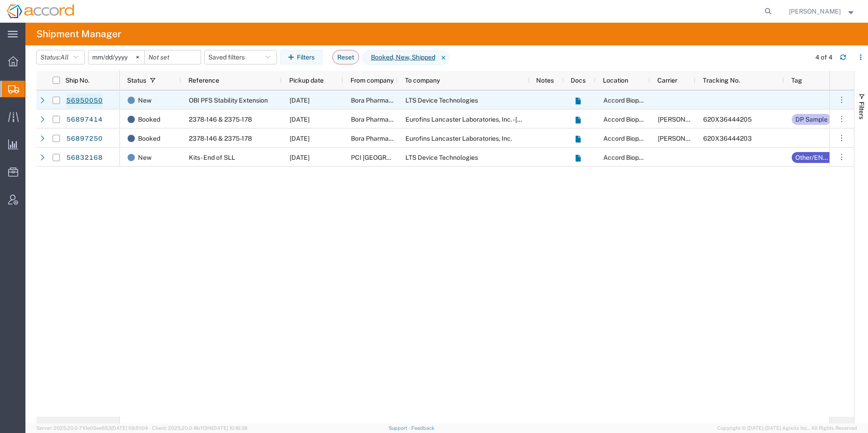 The width and height of the screenshot is (868, 433). I want to click on span: 620X36444203, so click(727, 139).